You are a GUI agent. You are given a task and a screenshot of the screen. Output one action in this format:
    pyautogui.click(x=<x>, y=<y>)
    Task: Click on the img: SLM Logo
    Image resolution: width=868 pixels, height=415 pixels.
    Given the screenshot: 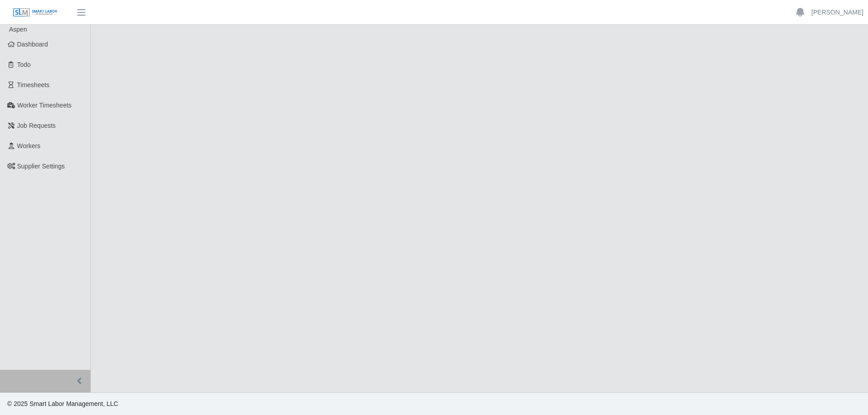 What is the action you would take?
    pyautogui.click(x=35, y=12)
    